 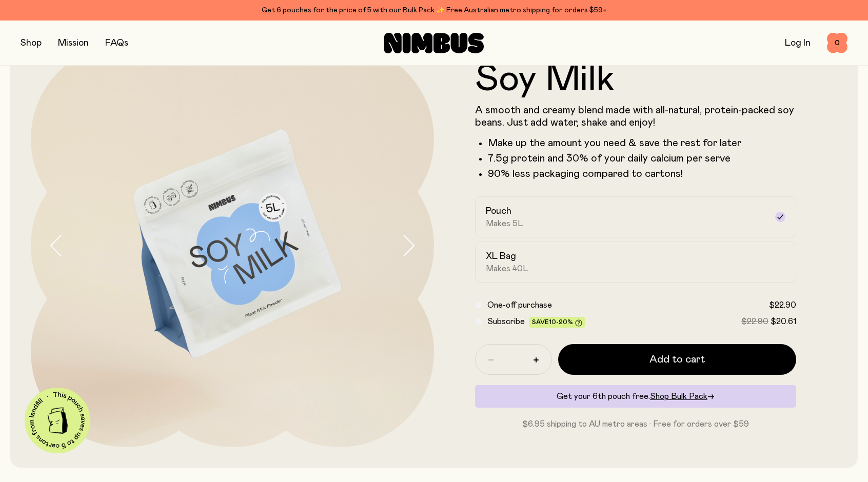 What do you see at coordinates (636, 116) in the screenshot?
I see `p: A smooth and creamy blend made with all-natural, protein-packed soy beans. Just add water, shake ...` at bounding box center [636, 116].